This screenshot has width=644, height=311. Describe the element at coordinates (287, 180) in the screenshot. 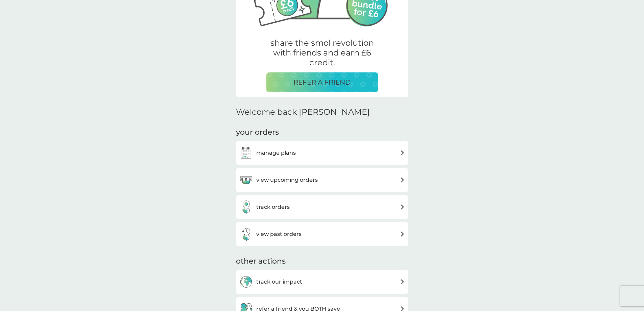

I see `h3: view upcoming orders` at that location.